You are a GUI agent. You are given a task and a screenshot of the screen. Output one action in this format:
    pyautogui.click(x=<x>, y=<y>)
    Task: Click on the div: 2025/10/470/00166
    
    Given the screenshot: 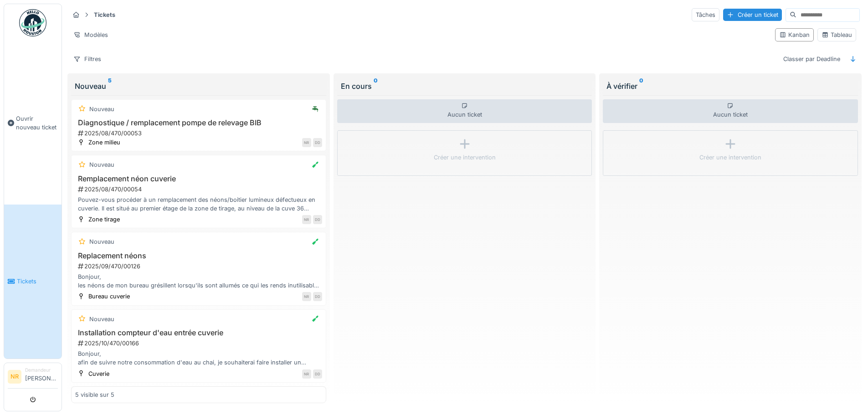 What is the action you would take?
    pyautogui.click(x=199, y=343)
    